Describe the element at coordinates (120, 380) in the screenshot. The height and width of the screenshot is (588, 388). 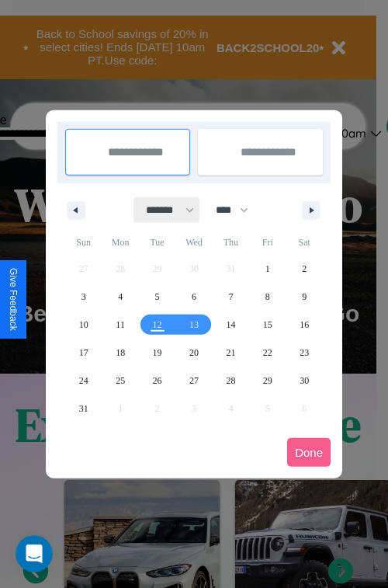
I see `button: 25` at that location.